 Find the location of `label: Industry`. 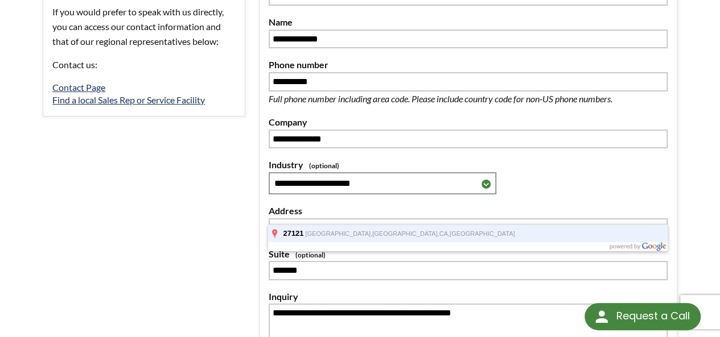

label: Industry is located at coordinates (468, 165).